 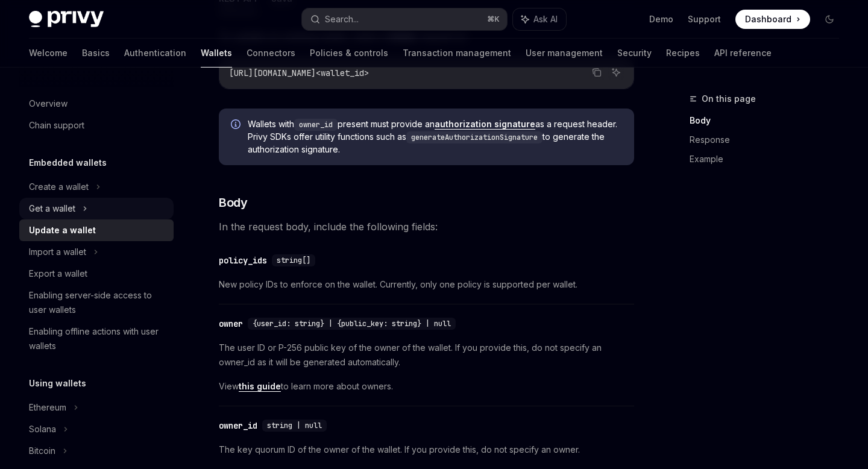 I want to click on span: New policy IDs to enforce on the wallet. Currently, only one policy is supported per wallet., so click(x=426, y=285).